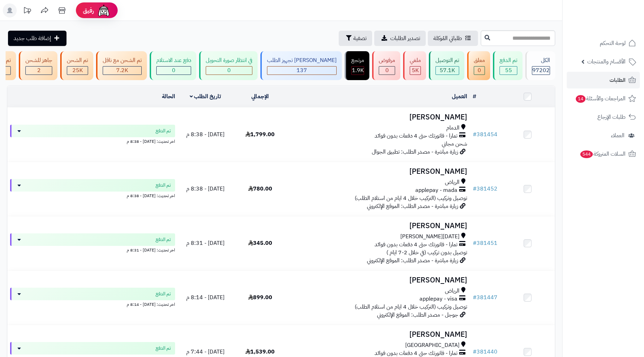 This screenshot has width=644, height=357. I want to click on a: #381452, so click(485, 189).